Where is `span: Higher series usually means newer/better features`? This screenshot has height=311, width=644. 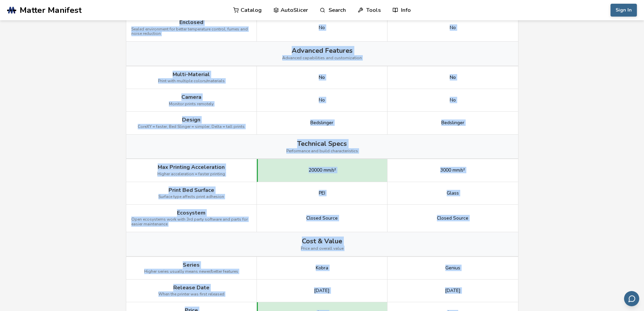 span: Higher series usually means newer/better features is located at coordinates (191, 272).